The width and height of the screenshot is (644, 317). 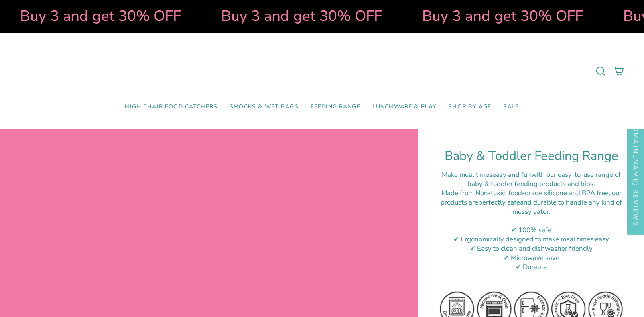 What do you see at coordinates (511, 107) in the screenshot?
I see `span: SALE` at bounding box center [511, 107].